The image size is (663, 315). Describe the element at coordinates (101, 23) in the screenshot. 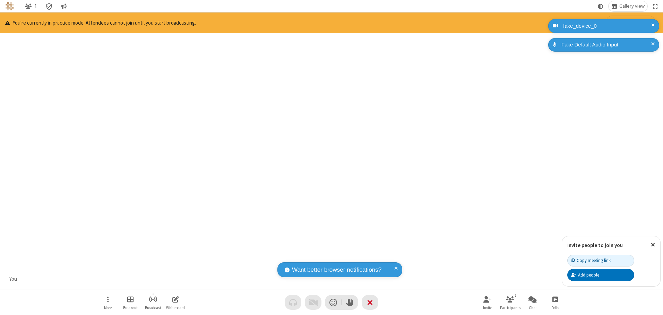

I see `p: You're currently in practice mode. Attendees cannot join until you start broadcasting.` at that location.